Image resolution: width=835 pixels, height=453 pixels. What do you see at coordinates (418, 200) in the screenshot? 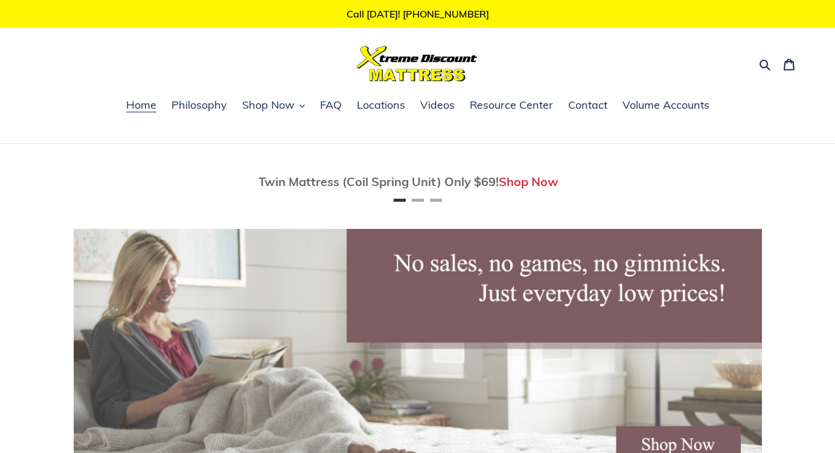
I see `button: Page 2` at bounding box center [418, 200].